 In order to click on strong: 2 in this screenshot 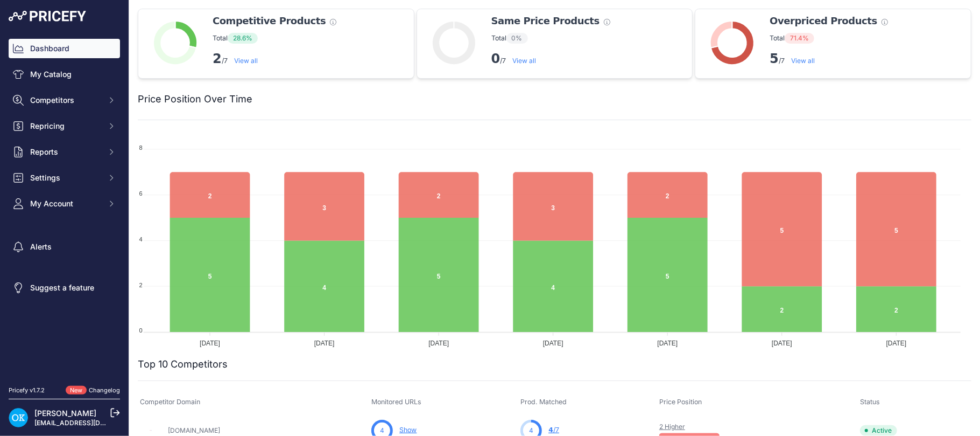, I will do `click(217, 58)`.